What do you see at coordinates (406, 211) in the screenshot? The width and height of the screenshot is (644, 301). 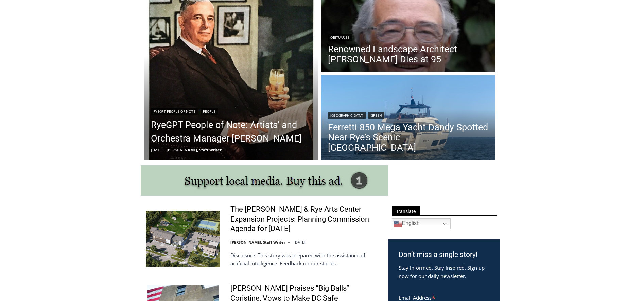 I see `span: Translate` at bounding box center [406, 211].